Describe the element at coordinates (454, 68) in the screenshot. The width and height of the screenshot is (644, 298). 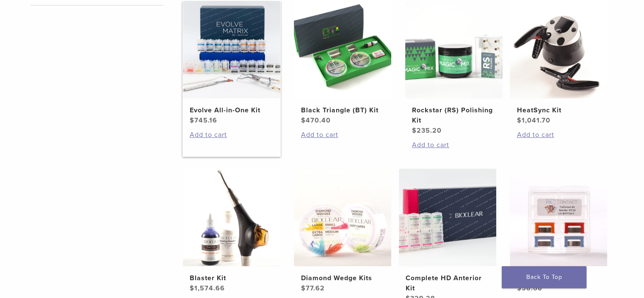
I see `a: Rockstar (RS) Polishing KitRockstar (RS) Polishing Kit $235.20` at that location.